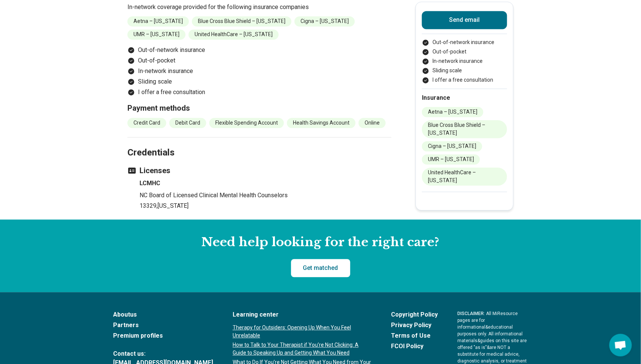  What do you see at coordinates (415, 346) in the screenshot?
I see `a: FCOI Policy` at bounding box center [415, 346].